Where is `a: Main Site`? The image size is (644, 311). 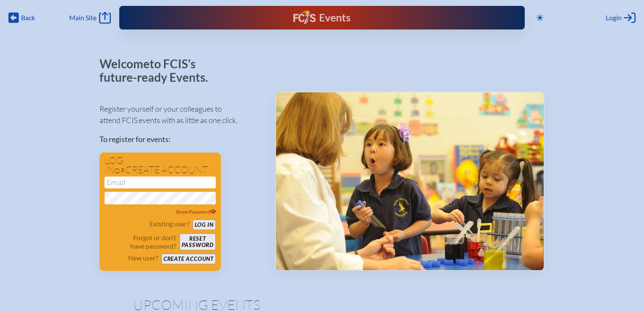
a: Main Site is located at coordinates (90, 18).